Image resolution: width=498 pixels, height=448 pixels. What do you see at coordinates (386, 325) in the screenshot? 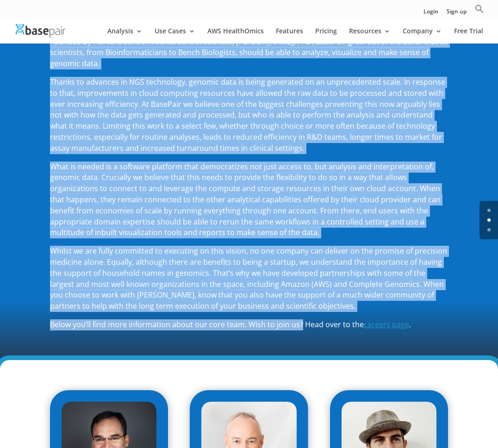
I see `a: careers page` at bounding box center [386, 325].